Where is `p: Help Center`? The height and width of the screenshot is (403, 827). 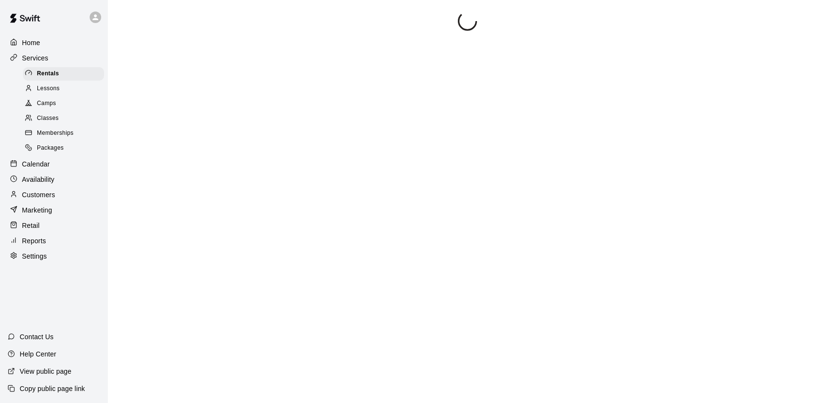 p: Help Center is located at coordinates (38, 354).